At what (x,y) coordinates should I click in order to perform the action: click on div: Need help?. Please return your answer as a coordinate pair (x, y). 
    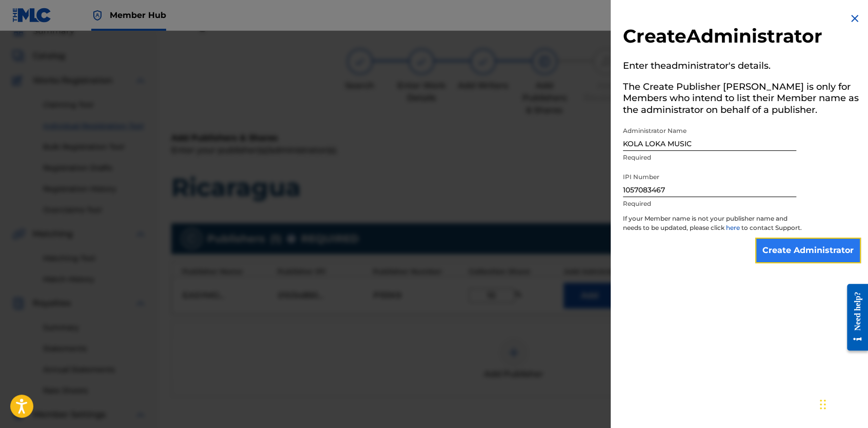
    Looking at the image, I should click on (18, 35).